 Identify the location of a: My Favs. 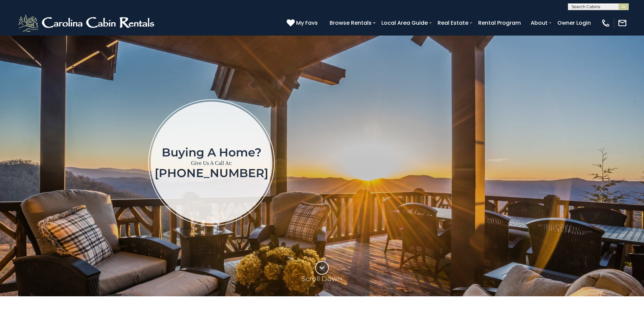
(303, 23).